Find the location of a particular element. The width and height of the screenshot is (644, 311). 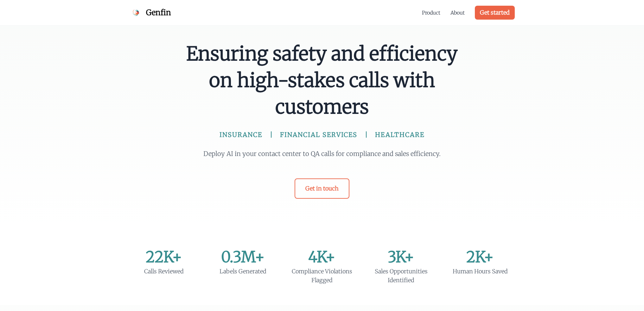

div: 0.3M+ is located at coordinates (243, 257).